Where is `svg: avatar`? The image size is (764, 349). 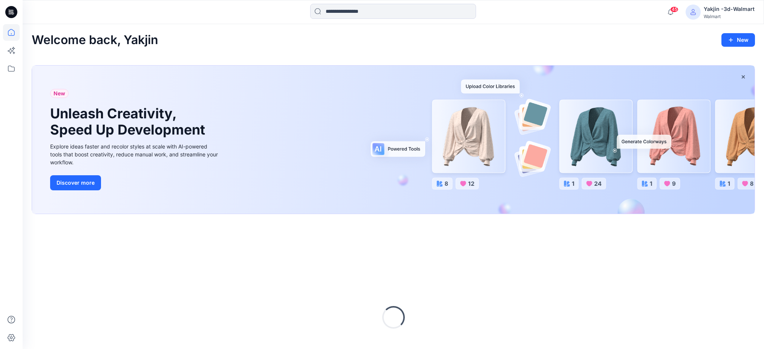
svg: avatar is located at coordinates (693, 12).